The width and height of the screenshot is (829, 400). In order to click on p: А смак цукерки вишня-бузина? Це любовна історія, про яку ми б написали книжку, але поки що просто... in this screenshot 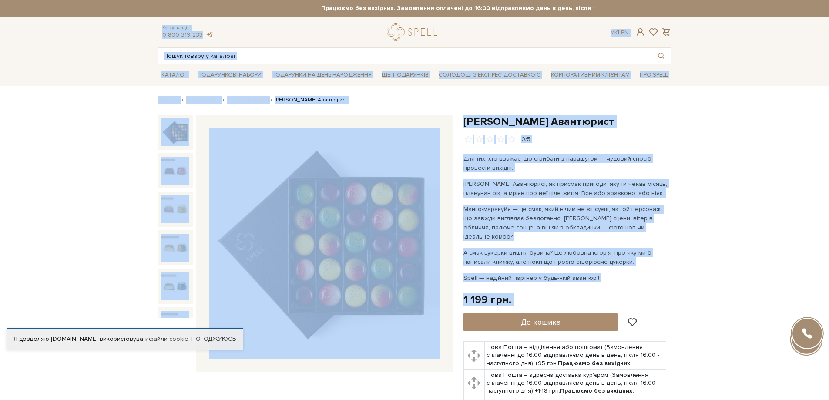, I will do `click(565, 257)`.